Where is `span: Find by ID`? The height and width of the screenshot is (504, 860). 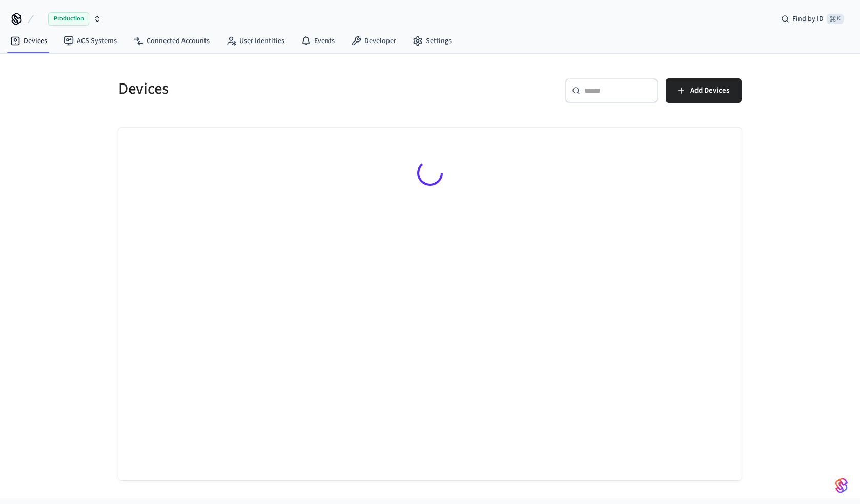 span: Find by ID is located at coordinates (808, 19).